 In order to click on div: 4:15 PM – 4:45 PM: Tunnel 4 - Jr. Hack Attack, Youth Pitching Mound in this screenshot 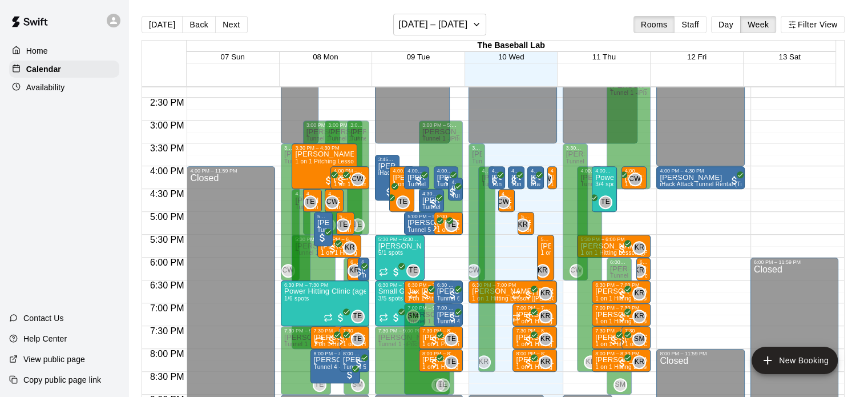, I will do `click(456, 189)`.